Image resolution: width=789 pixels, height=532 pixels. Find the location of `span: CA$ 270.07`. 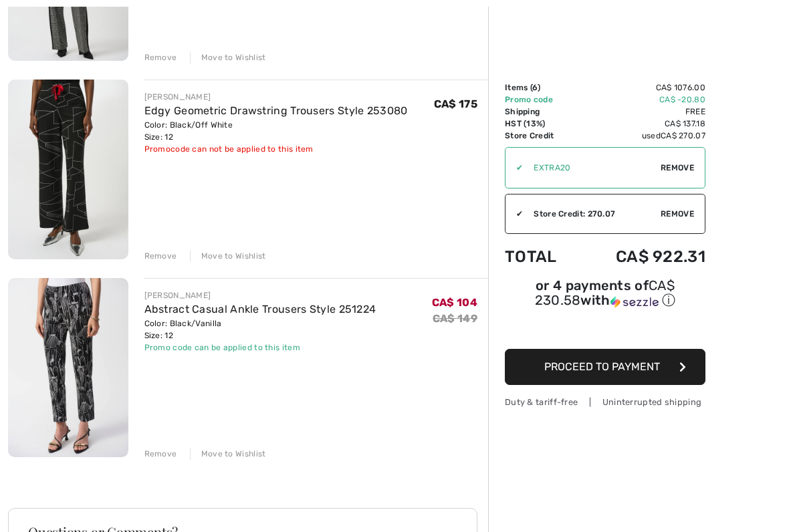

span: CA$ 270.07 is located at coordinates (682, 135).